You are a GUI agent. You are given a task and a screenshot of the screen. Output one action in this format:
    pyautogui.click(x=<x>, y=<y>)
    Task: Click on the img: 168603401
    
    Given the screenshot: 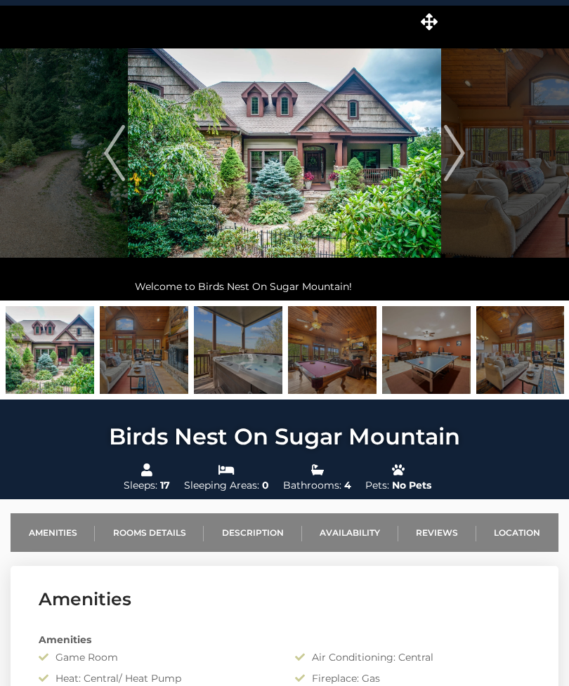 What is the action you would take?
    pyautogui.click(x=144, y=350)
    